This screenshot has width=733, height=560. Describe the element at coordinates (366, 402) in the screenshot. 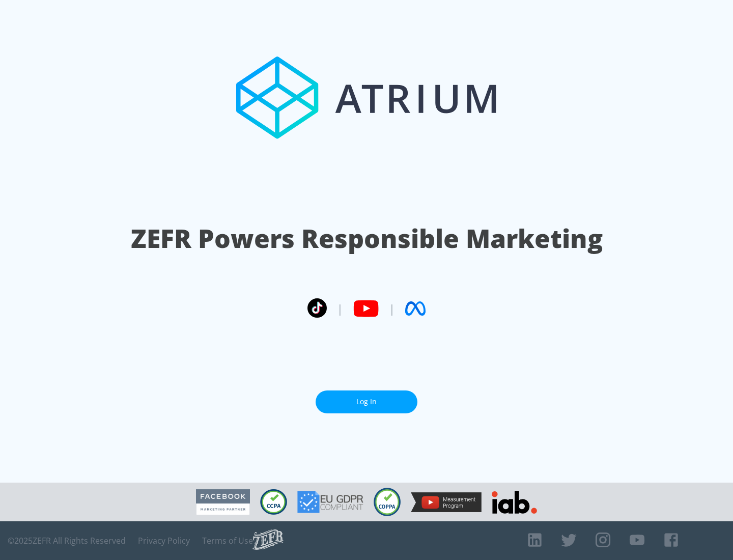

I see `a: Log In` at that location.